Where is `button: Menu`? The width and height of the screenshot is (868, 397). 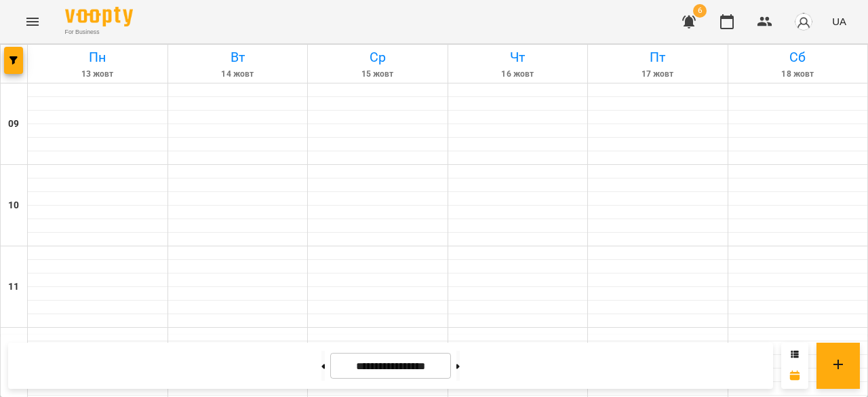
button: Menu is located at coordinates (33, 22).